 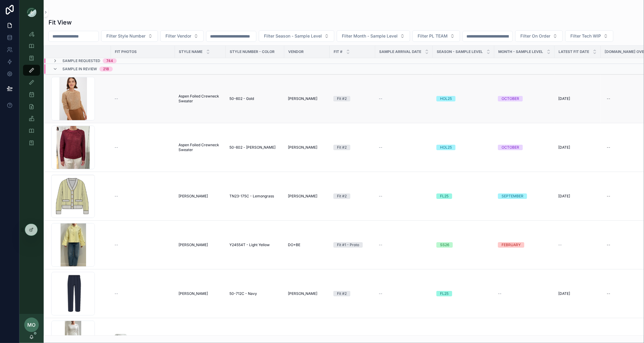 What do you see at coordinates (338, 52) in the screenshot?
I see `span: Fit #` at bounding box center [338, 52].